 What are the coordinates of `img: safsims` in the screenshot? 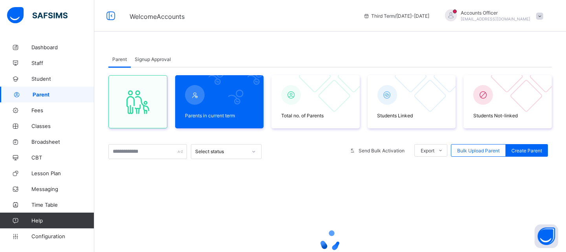 It's located at (37, 15).